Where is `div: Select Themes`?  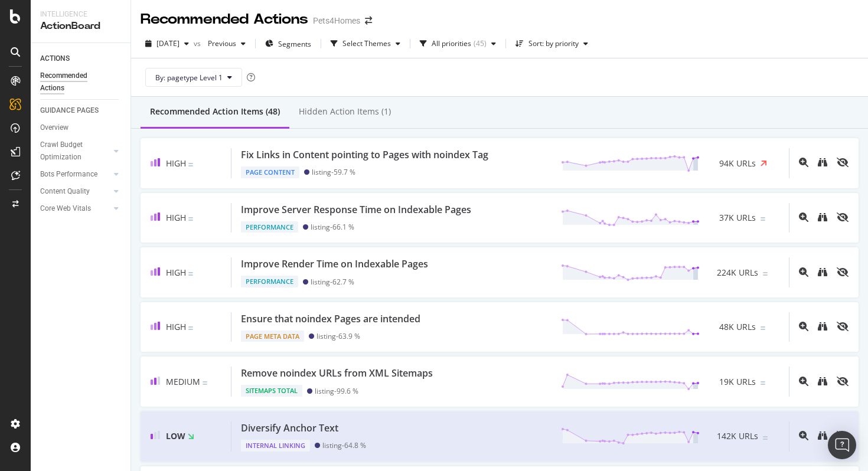 div: Select Themes is located at coordinates (367, 43).